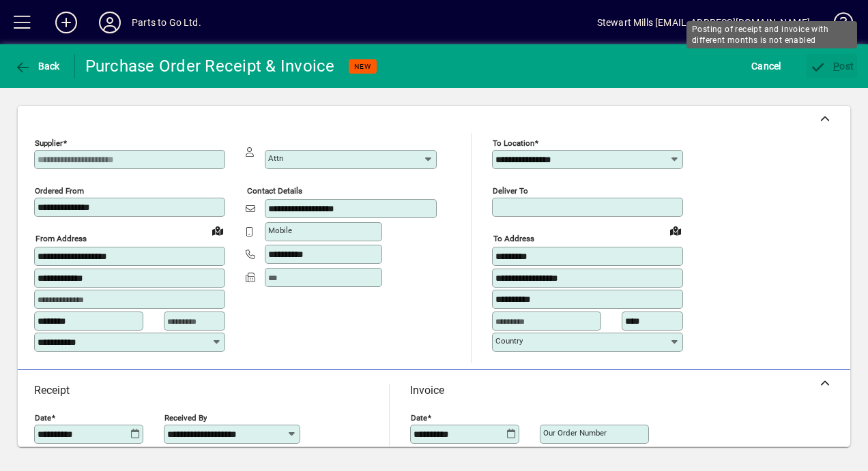 The height and width of the screenshot is (471, 868). Describe the element at coordinates (37, 66) in the screenshot. I see `button: Back` at that location.